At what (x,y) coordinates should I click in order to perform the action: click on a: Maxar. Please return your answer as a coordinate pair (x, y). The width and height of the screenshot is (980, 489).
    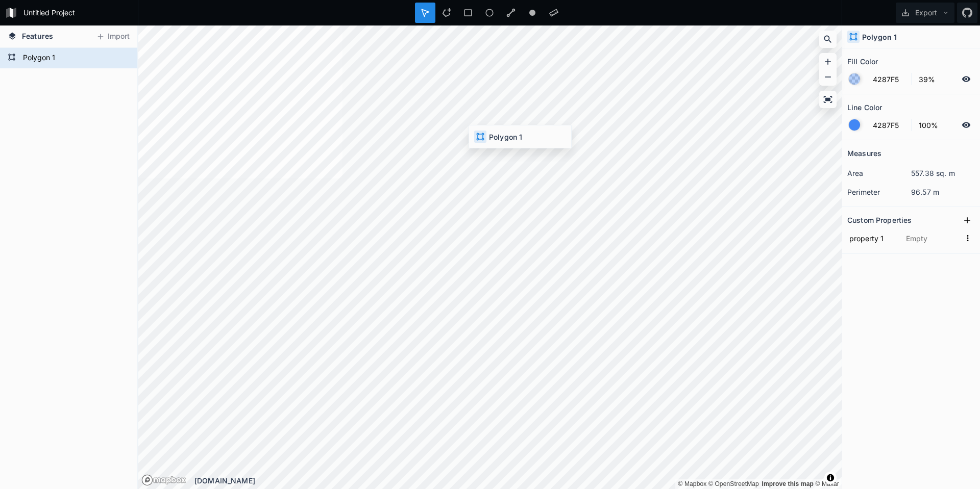
    Looking at the image, I should click on (828, 484).